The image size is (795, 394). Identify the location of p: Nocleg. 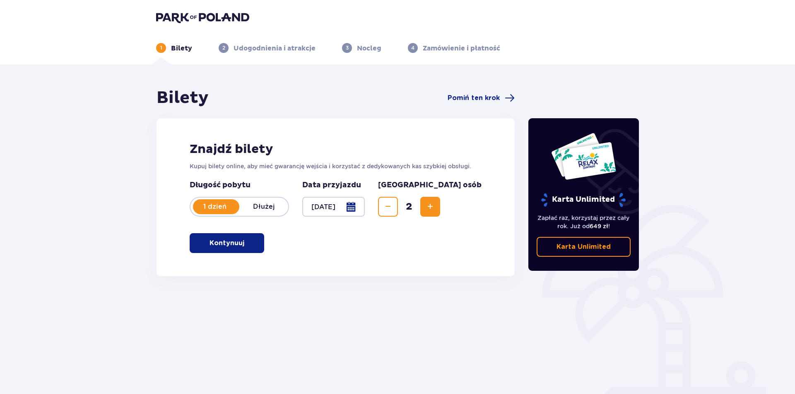
(369, 48).